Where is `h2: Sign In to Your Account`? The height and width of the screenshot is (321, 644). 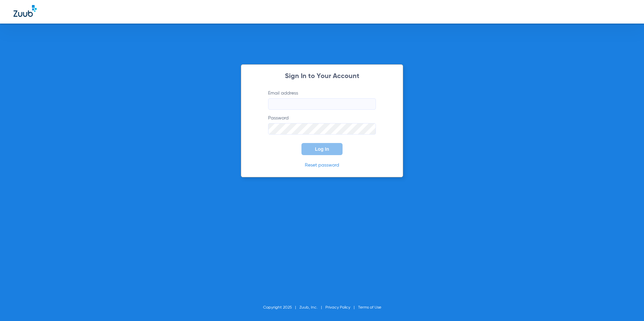
h2: Sign In to Your Account is located at coordinates (322, 76).